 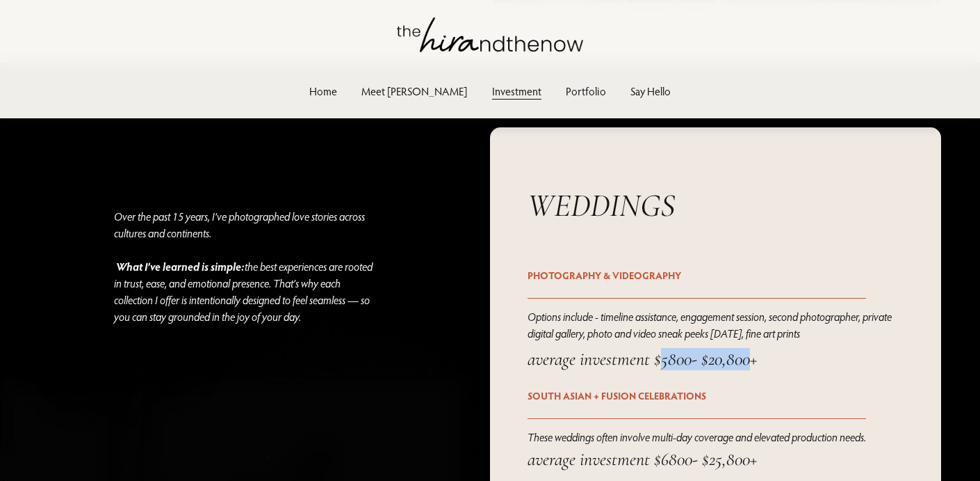 I want to click on em: What I’ve learned is simple:, so click(x=180, y=266).